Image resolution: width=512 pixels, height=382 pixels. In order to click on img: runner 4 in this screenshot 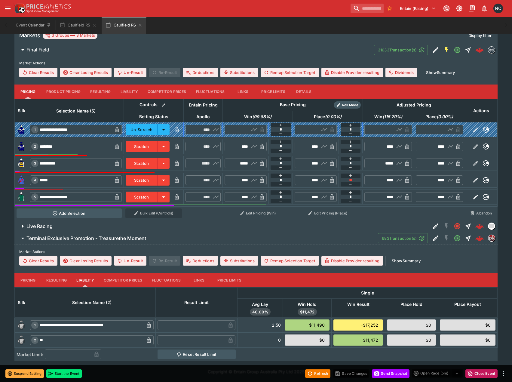, I will do `click(21, 180)`.